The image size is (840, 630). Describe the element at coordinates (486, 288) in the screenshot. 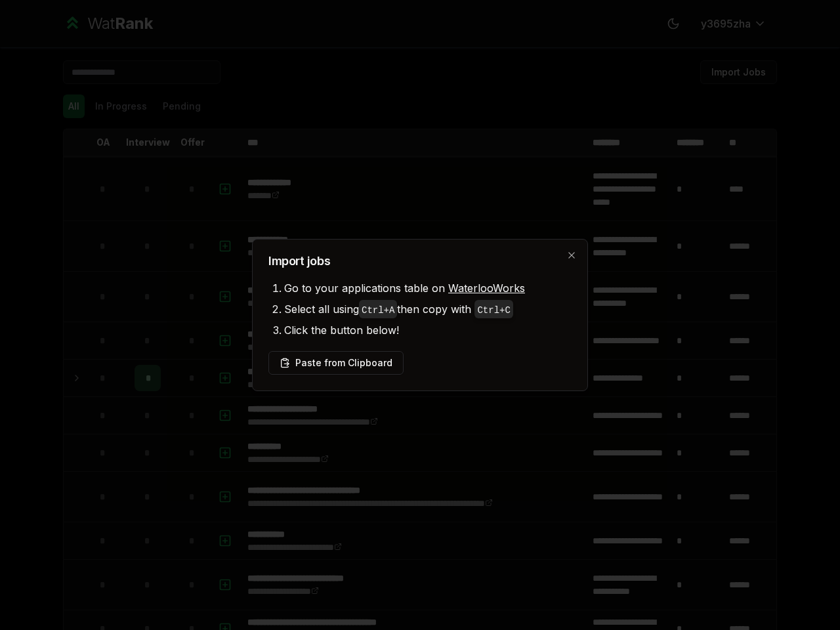

I see `a: WaterlooWorks` at that location.